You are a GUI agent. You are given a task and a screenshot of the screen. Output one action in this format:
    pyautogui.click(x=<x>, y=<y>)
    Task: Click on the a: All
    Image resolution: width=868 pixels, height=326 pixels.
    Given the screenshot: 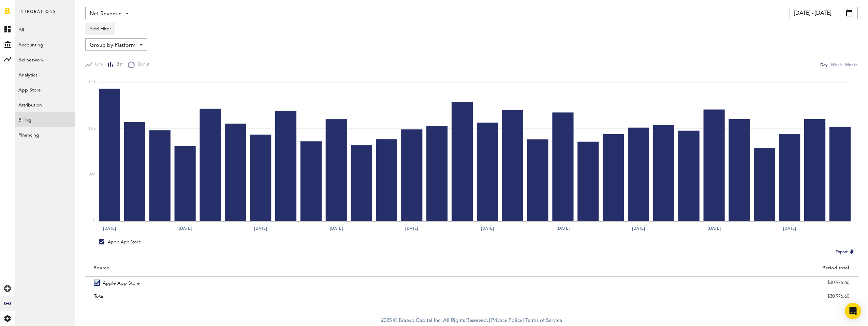 What is the action you would take?
    pyautogui.click(x=45, y=29)
    